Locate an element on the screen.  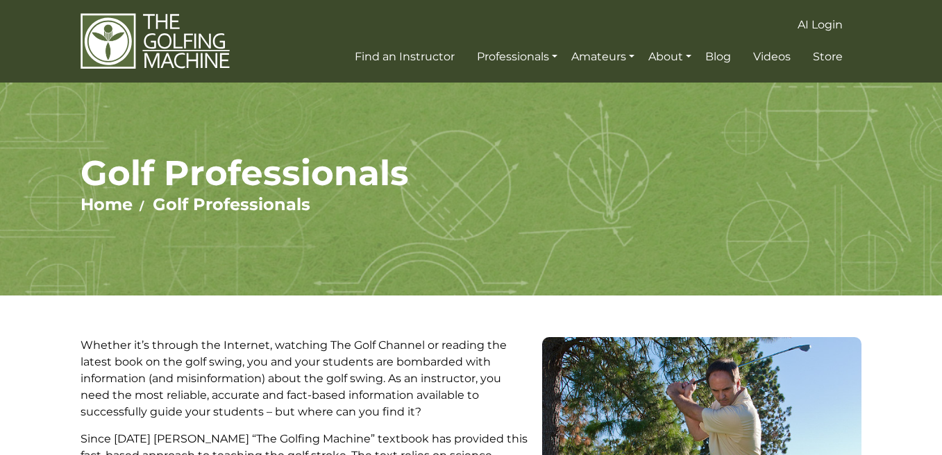
a: About is located at coordinates (670, 57).